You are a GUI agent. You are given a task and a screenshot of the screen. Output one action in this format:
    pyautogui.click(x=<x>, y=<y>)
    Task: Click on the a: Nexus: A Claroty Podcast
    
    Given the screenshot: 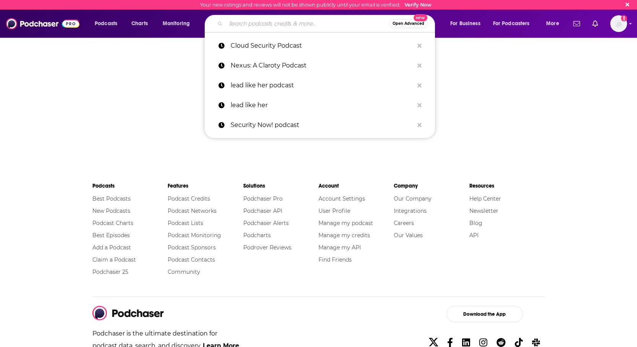 What is the action you would take?
    pyautogui.click(x=319, y=66)
    